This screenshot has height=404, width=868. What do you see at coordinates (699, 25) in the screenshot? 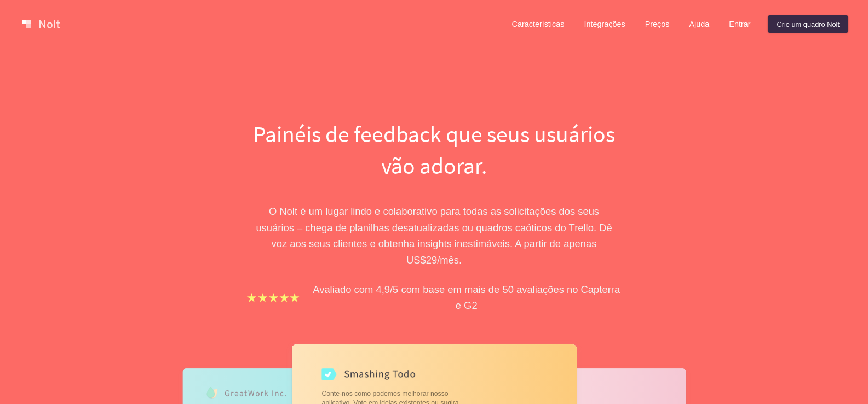
I see `font: Ajuda` at bounding box center [699, 25].